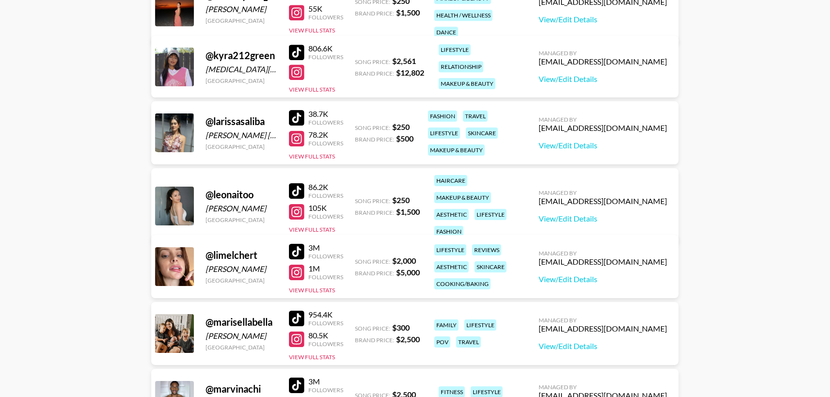 Image resolution: width=830 pixels, height=397 pixels. Describe the element at coordinates (241, 255) in the screenshot. I see `div: @ limelchert` at that location.